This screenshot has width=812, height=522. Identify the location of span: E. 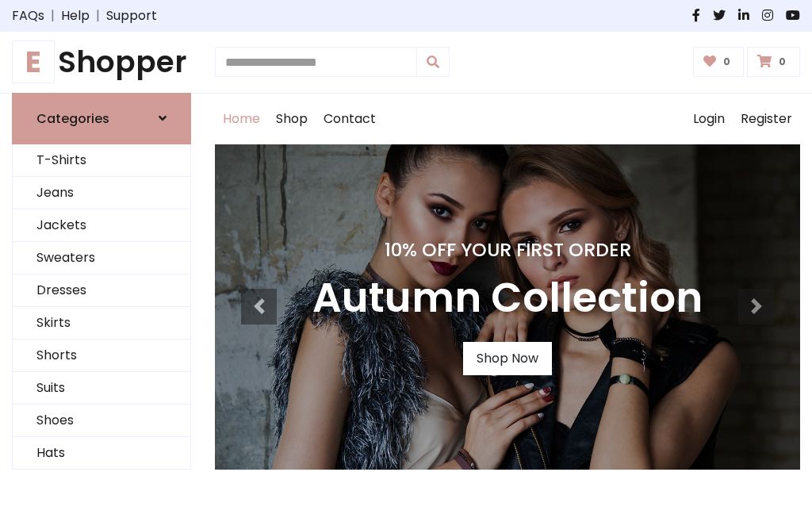
(33, 62).